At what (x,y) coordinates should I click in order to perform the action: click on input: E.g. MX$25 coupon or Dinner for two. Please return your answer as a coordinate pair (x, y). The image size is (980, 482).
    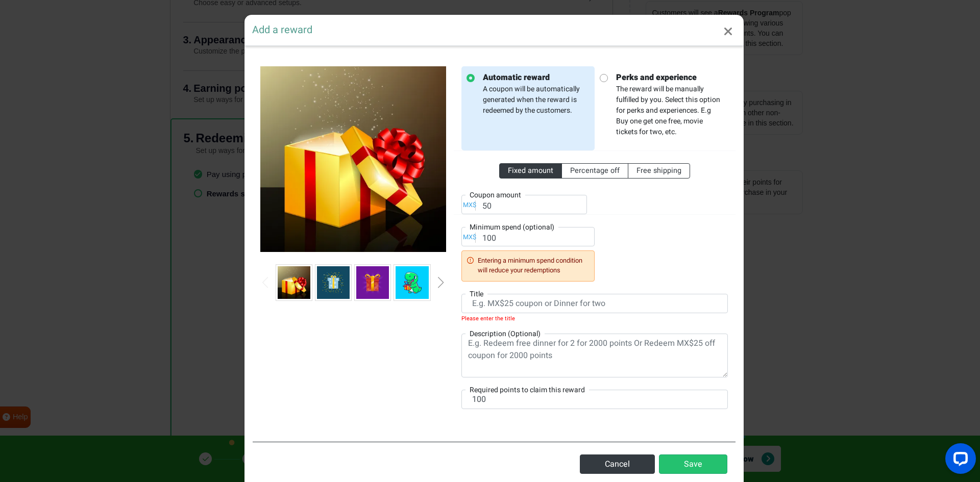
    Looking at the image, I should click on (594, 304).